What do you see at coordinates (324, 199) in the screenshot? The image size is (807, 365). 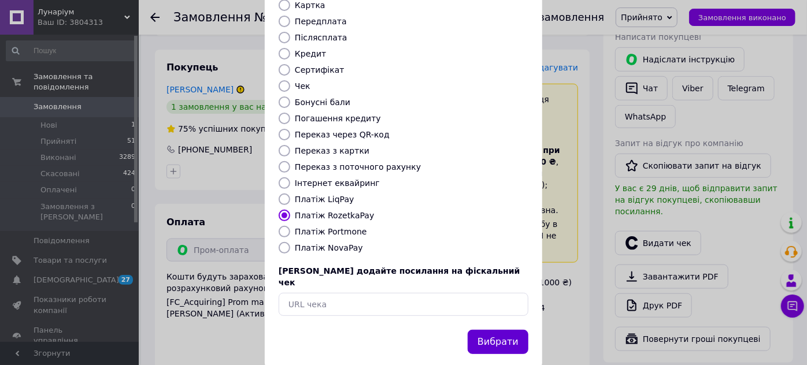 I see `label: Платіж LiqPay` at bounding box center [324, 199].